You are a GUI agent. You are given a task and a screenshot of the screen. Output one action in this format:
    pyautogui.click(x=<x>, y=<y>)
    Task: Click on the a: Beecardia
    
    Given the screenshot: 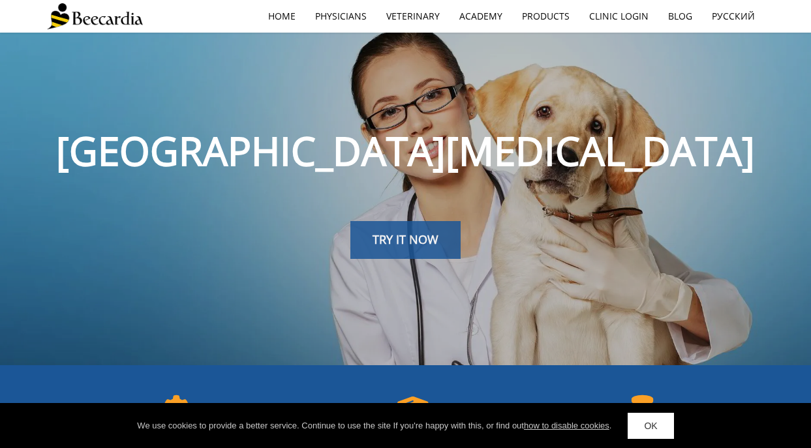 What is the action you would take?
    pyautogui.click(x=95, y=16)
    